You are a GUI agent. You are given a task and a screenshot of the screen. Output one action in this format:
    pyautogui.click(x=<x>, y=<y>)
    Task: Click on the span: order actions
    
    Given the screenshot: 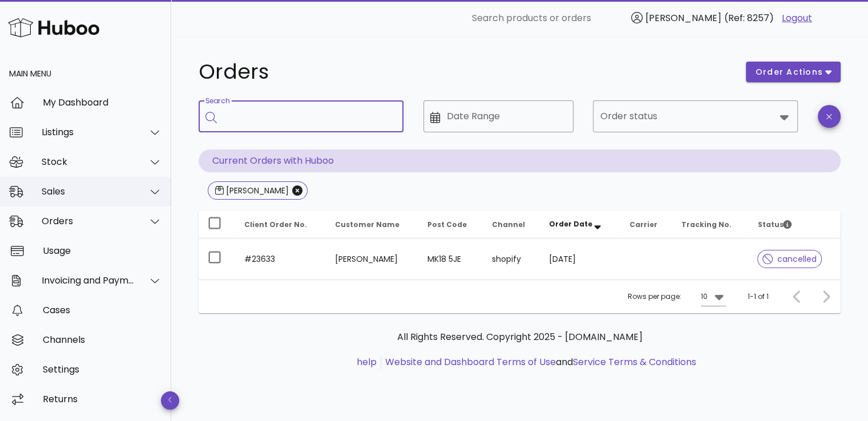 What is the action you would take?
    pyautogui.click(x=789, y=72)
    